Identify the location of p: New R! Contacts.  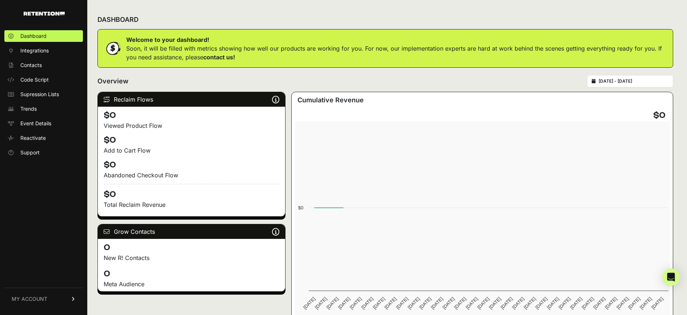
(191, 258).